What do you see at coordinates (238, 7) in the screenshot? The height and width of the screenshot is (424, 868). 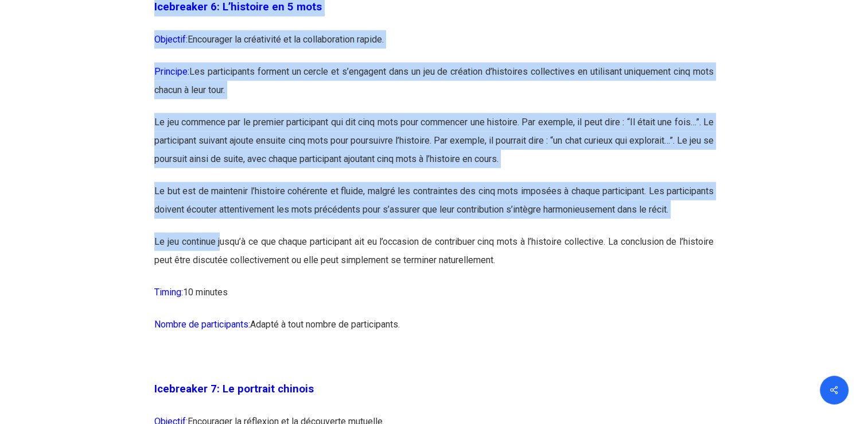 I see `span: Icebreaker 6: L’histoire en 5 mots` at bounding box center [238, 7].